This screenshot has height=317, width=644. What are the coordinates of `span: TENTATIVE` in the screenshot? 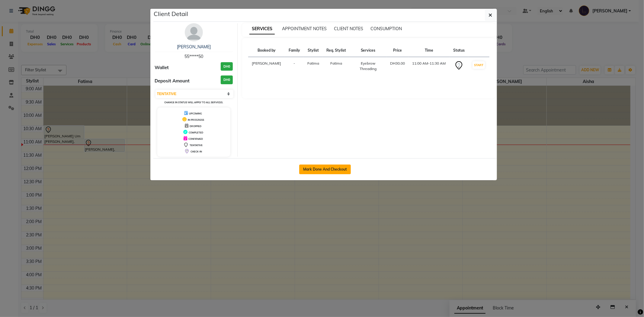 It's located at (196, 145).